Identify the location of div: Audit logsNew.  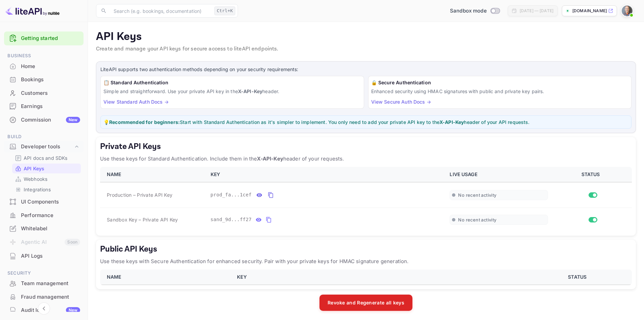
(44, 310).